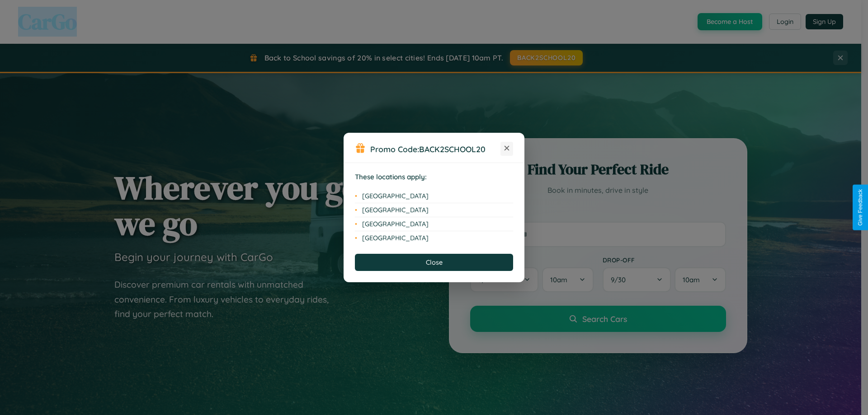  Describe the element at coordinates (391, 176) in the screenshot. I see `strong: These locations apply:` at that location.